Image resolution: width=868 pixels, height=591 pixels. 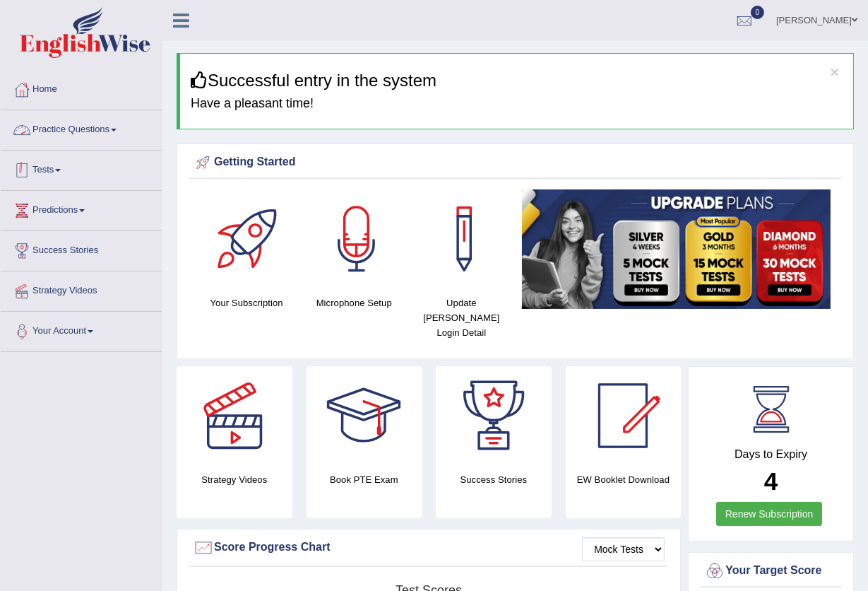 I want to click on h3: Successful entry in the system, so click(x=516, y=81).